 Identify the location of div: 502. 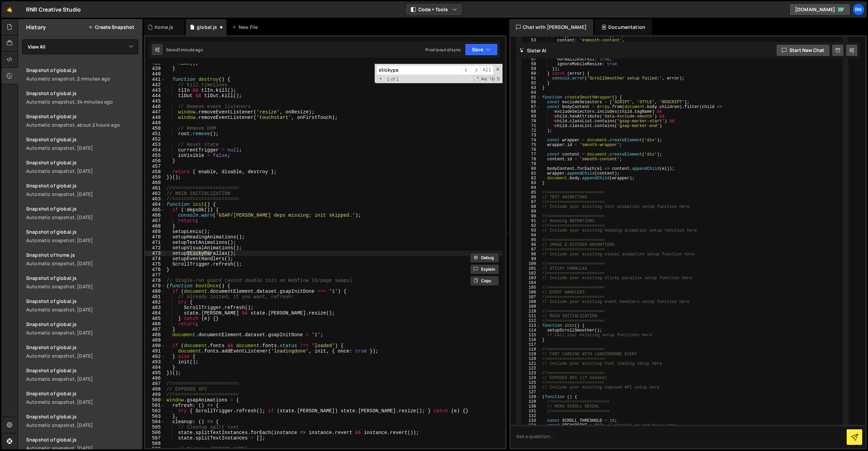
(155, 411).